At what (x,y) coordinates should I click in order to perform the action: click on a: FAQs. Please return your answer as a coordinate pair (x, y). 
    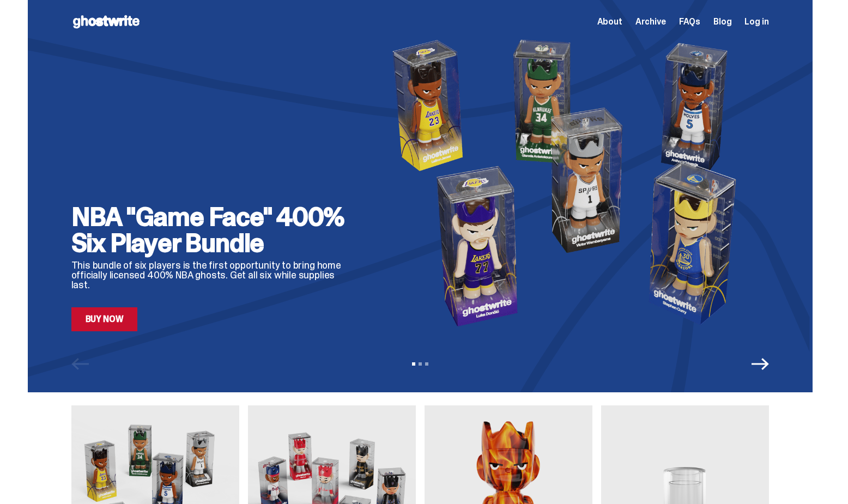
    Looking at the image, I should click on (690, 22).